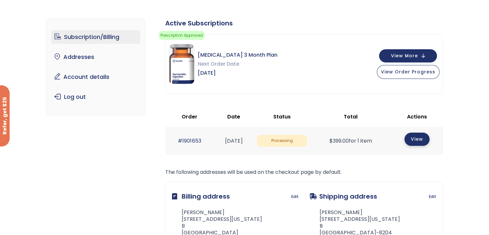  I want to click on button: View Order Progress, so click(408, 72).